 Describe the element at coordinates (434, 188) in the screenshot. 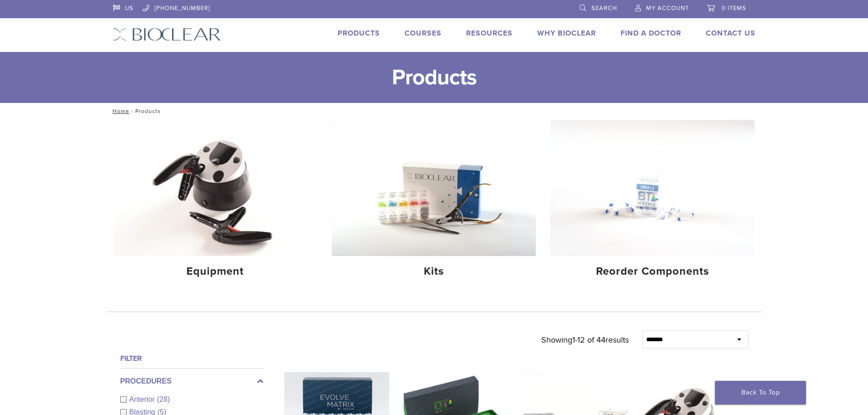

I see `img: Kits` at that location.